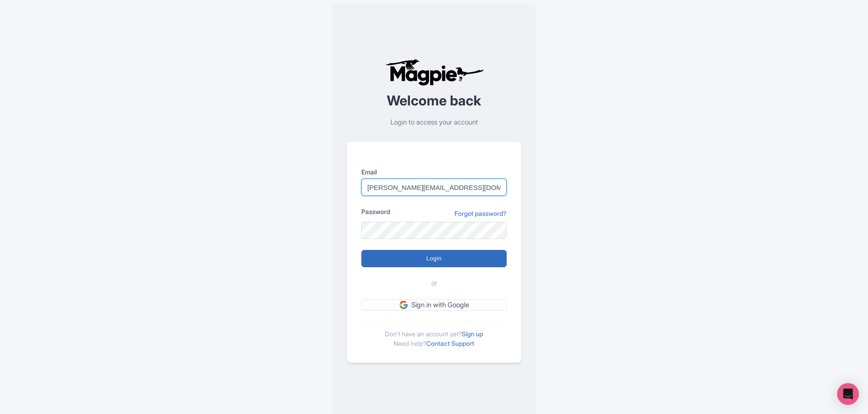 The width and height of the screenshot is (868, 414). I want to click on p: Login to access your account, so click(434, 122).